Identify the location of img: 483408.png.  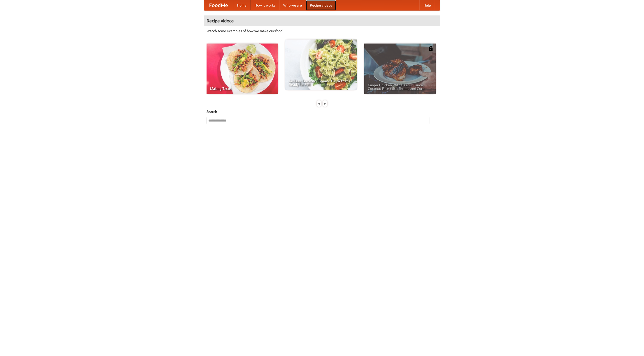
(431, 48).